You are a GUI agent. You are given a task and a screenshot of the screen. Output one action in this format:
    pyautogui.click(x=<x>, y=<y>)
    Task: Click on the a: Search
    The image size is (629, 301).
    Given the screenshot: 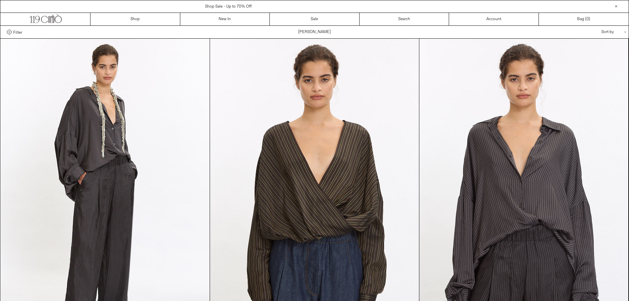 What is the action you would take?
    pyautogui.click(x=405, y=19)
    